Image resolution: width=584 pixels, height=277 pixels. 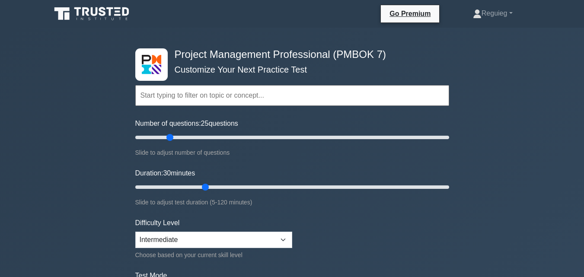 What do you see at coordinates (205, 123) in the screenshot?
I see `span: 25` at bounding box center [205, 123].